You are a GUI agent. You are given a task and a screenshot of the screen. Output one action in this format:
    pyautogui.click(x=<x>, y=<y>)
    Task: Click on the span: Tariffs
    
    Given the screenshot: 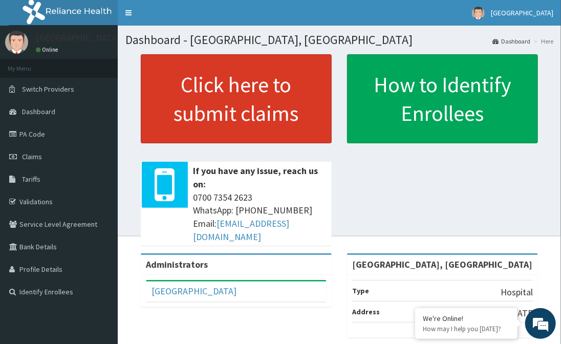 What is the action you would take?
    pyautogui.click(x=31, y=179)
    